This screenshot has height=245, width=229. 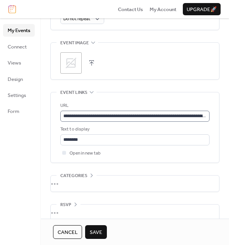 I want to click on span: Views, so click(x=14, y=63).